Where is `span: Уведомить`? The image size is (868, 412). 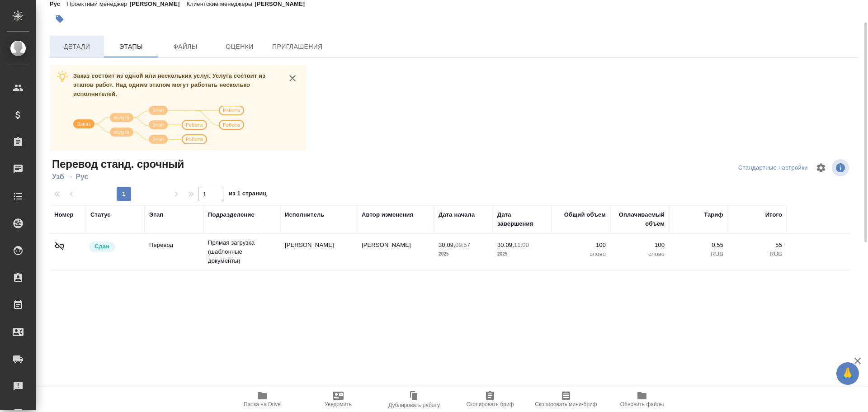 span: Уведомить is located at coordinates (338, 405).